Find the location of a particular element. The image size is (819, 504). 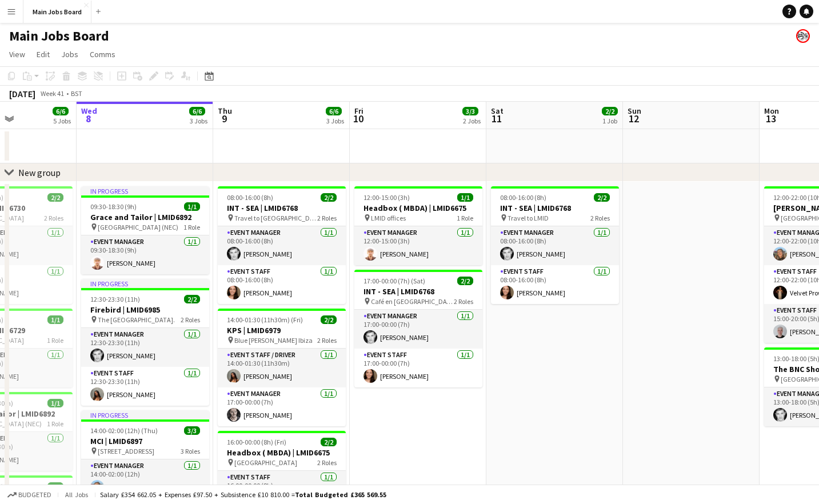

button: Main Jobs Board is located at coordinates (57, 11).